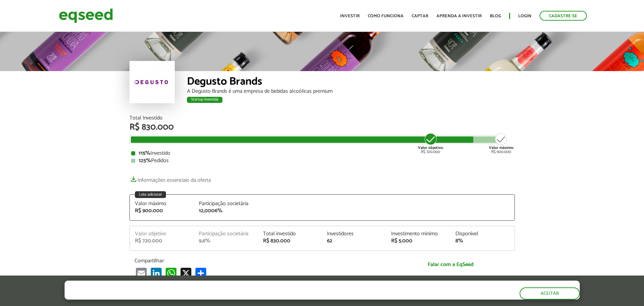  Describe the element at coordinates (351, 92) in the screenshot. I see `div: A Degusto Brands é uma empresa de bebidas alcoólicas premium` at that location.